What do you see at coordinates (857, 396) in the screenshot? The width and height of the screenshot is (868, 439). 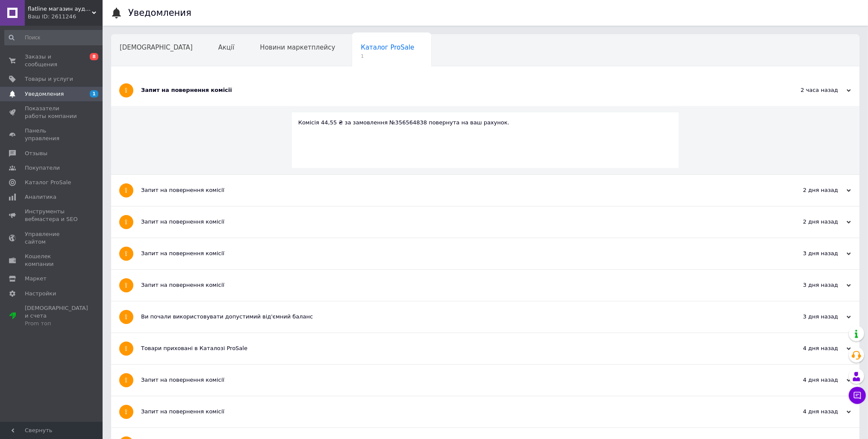 I see `button: Чат с покупателем` at bounding box center [857, 396].